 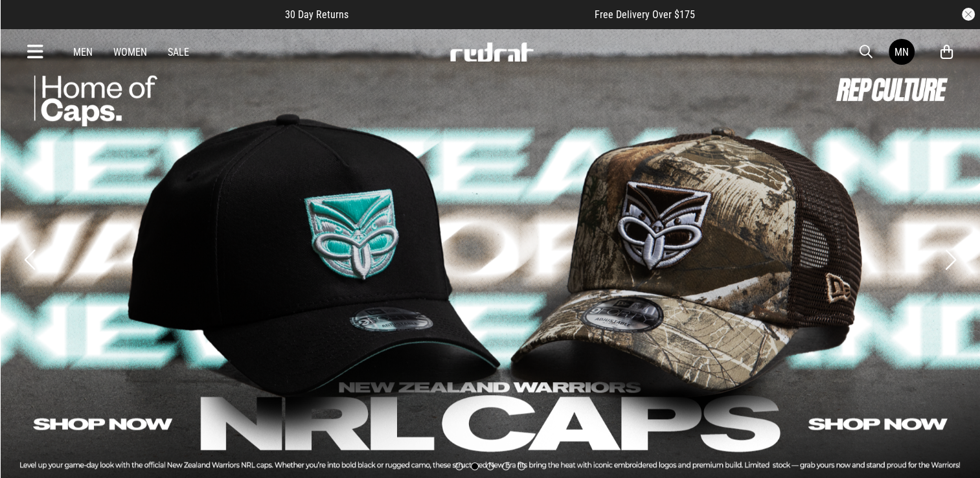 What do you see at coordinates (29, 260) in the screenshot?
I see `button: Previous slide` at bounding box center [29, 260].